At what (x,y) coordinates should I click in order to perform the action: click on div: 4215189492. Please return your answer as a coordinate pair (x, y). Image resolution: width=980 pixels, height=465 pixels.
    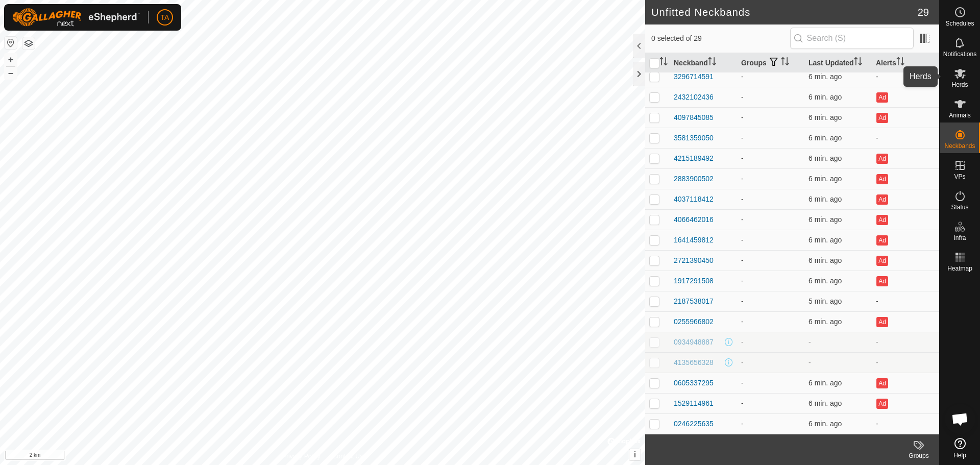
    Looking at the image, I should click on (694, 158).